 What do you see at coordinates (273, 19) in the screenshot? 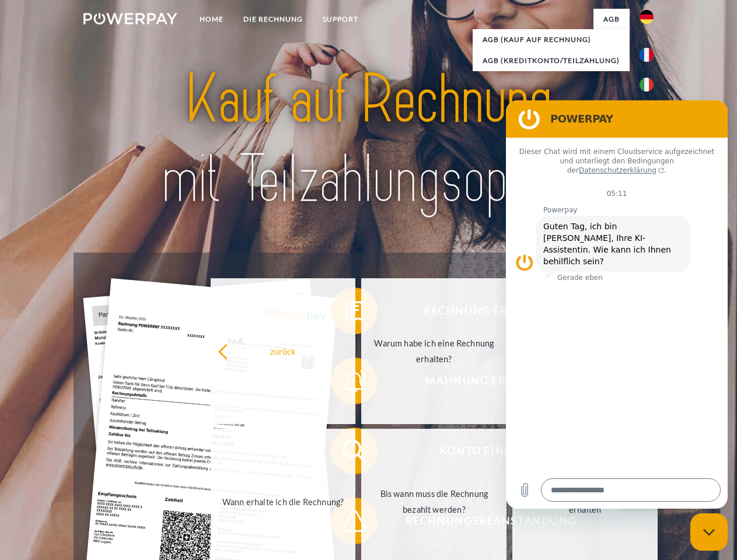
I see `a: DIE RECHNUNG` at bounding box center [273, 19].